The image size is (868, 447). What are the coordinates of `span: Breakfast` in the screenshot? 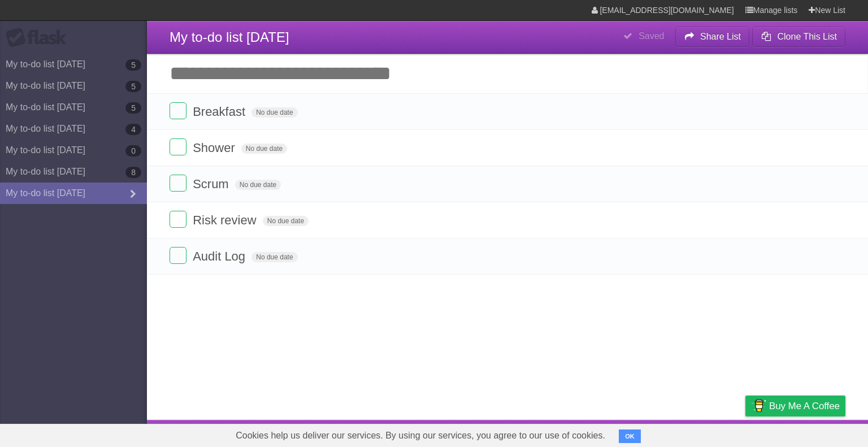 It's located at (221, 111).